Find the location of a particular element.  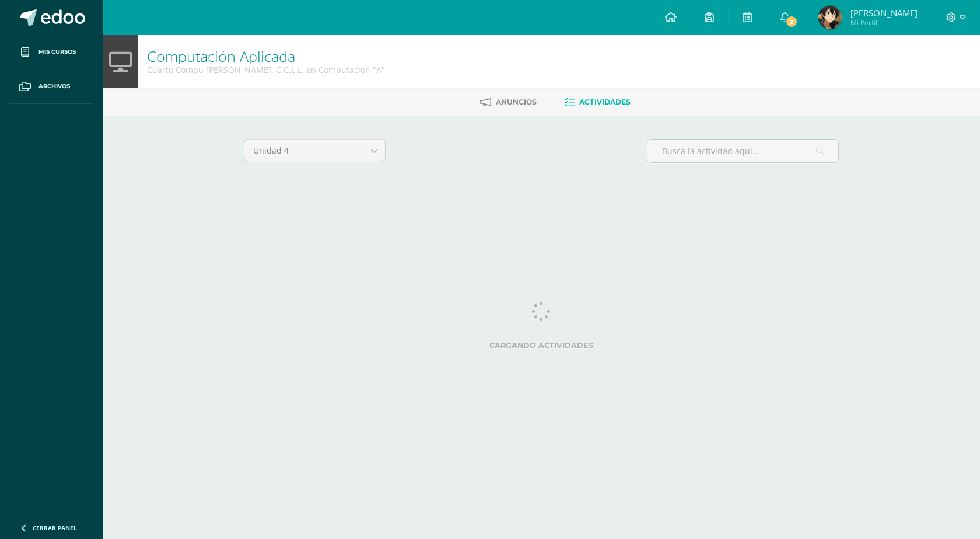

span: Mis cursos is located at coordinates (57, 52).